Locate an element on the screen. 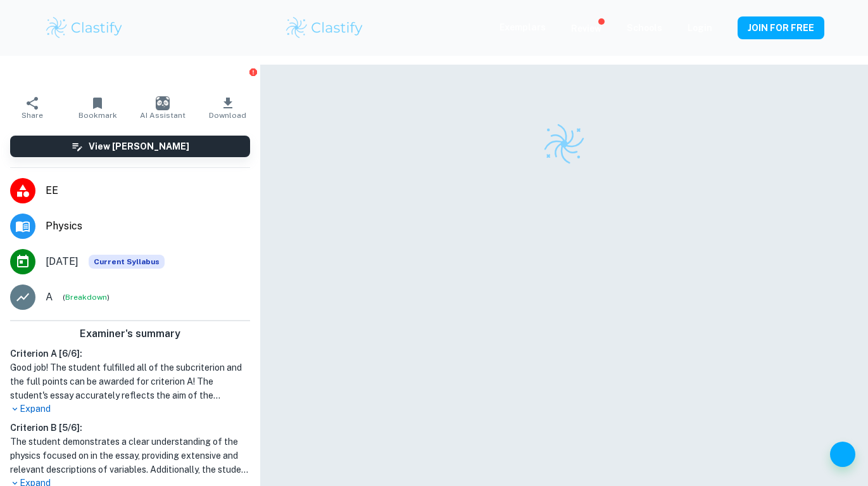 This screenshot has height=486, width=868. h6: Criterion A [ 6 / 6 ]: is located at coordinates (130, 353).